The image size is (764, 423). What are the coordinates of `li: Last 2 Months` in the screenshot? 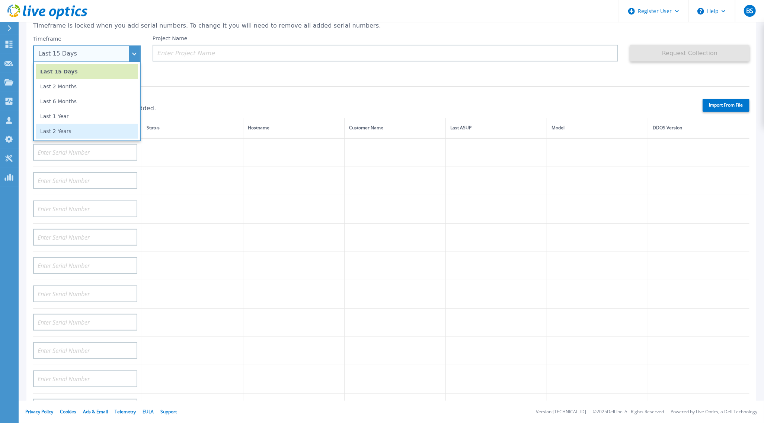 It's located at (87, 86).